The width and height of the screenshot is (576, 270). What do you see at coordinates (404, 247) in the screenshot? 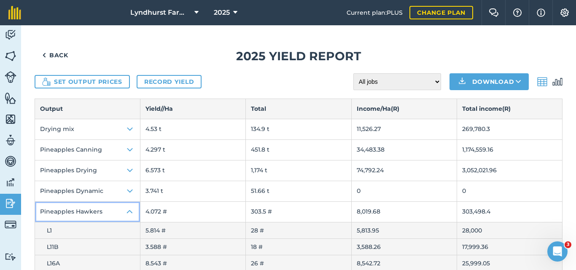
I see `td: 3,588.26` at bounding box center [404, 247].